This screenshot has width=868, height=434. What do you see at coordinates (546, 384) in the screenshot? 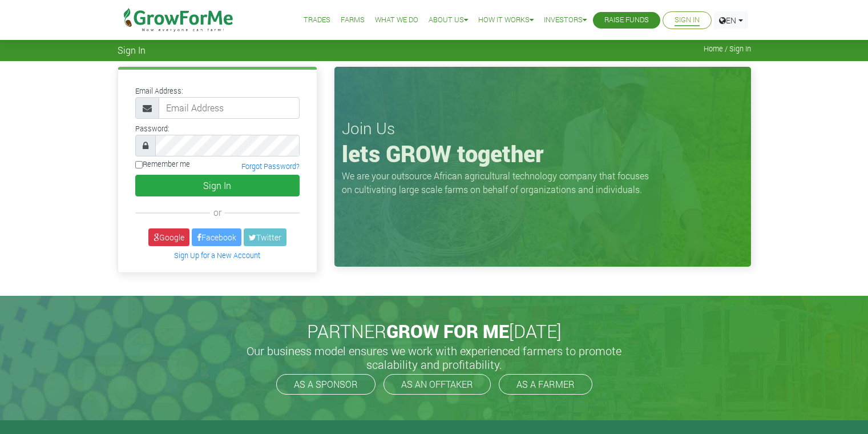
I see `a: AS A FARMER` at bounding box center [546, 384].